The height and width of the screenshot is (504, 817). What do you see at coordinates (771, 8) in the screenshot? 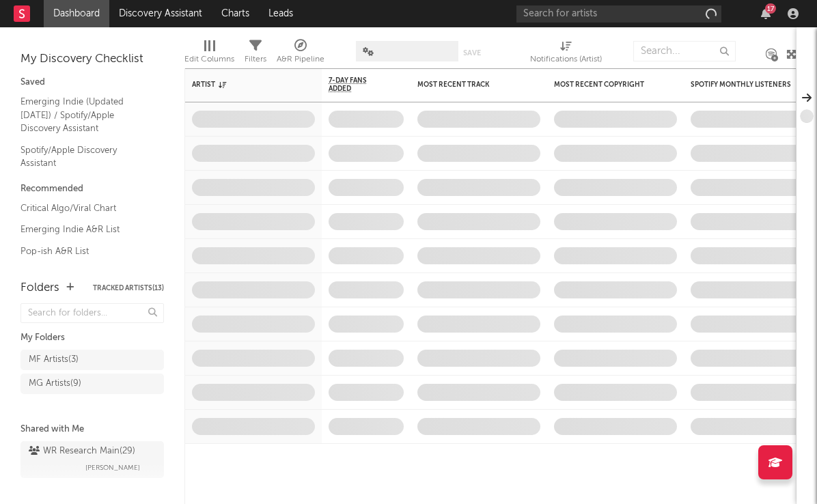
I see `div: 17` at bounding box center [771, 8].